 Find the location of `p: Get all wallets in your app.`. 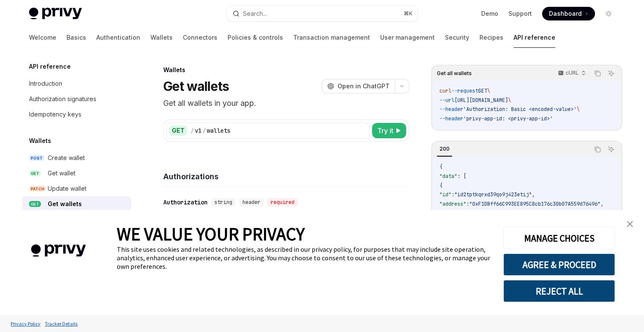

p: Get all wallets in your app. is located at coordinates (286, 103).